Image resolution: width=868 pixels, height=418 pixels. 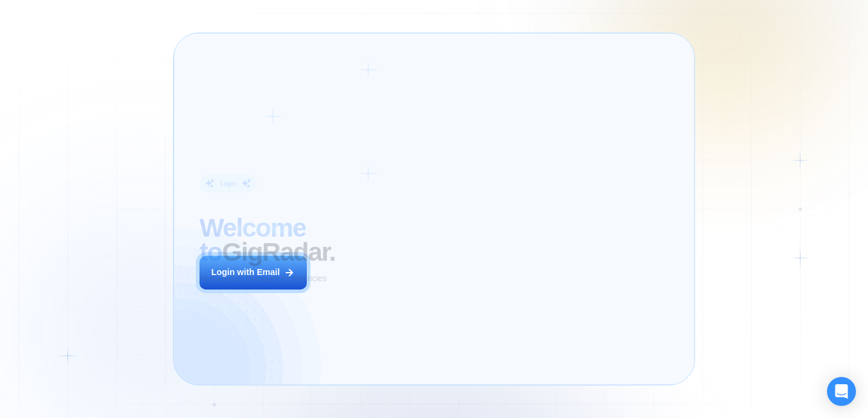 What do you see at coordinates (228, 184) in the screenshot?
I see `div: Login` at bounding box center [228, 184].